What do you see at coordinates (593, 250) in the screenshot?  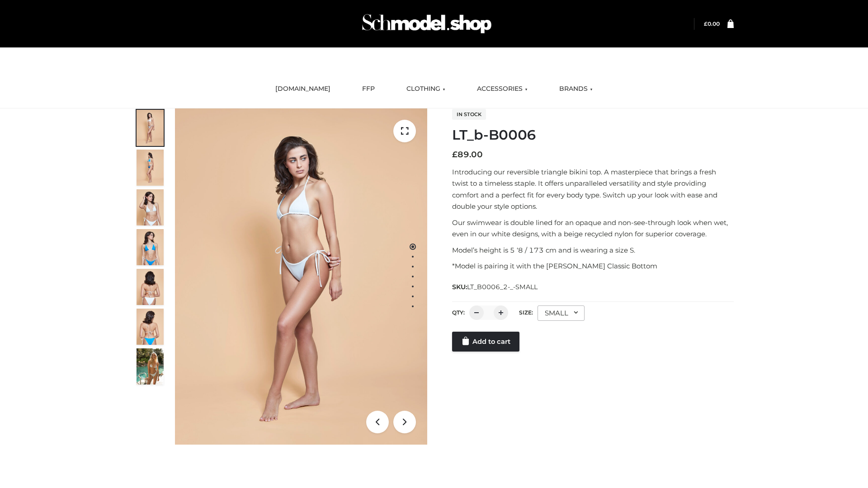 I see `p: Model’s height is 5 ‘8 / 173 cm and is wearing a size S.` at bounding box center [593, 250].